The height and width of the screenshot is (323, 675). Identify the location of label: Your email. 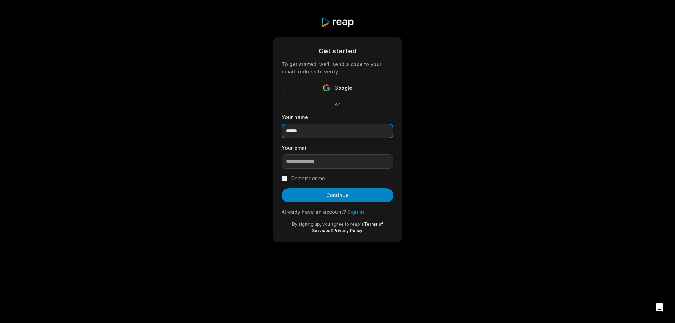
(337, 148).